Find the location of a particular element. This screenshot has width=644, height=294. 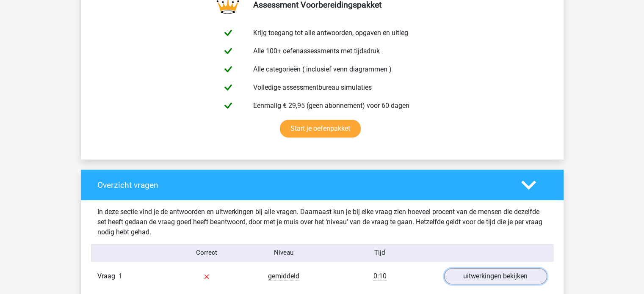

div: Correct is located at coordinates (206, 253).